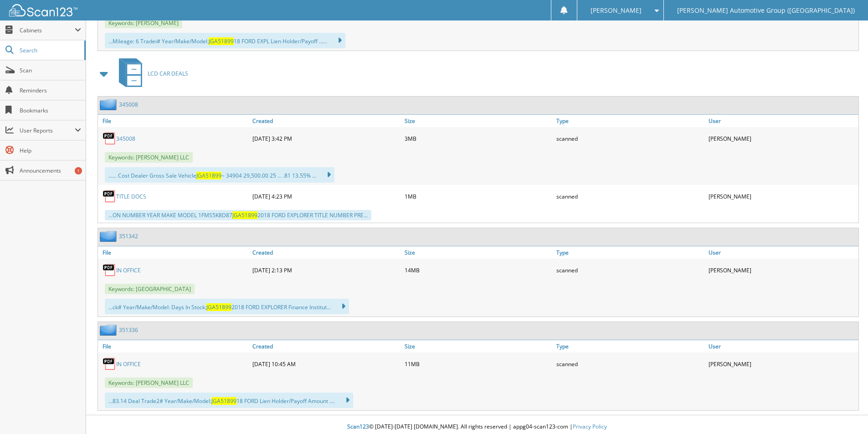  I want to click on span: Cabinets, so click(47, 30).